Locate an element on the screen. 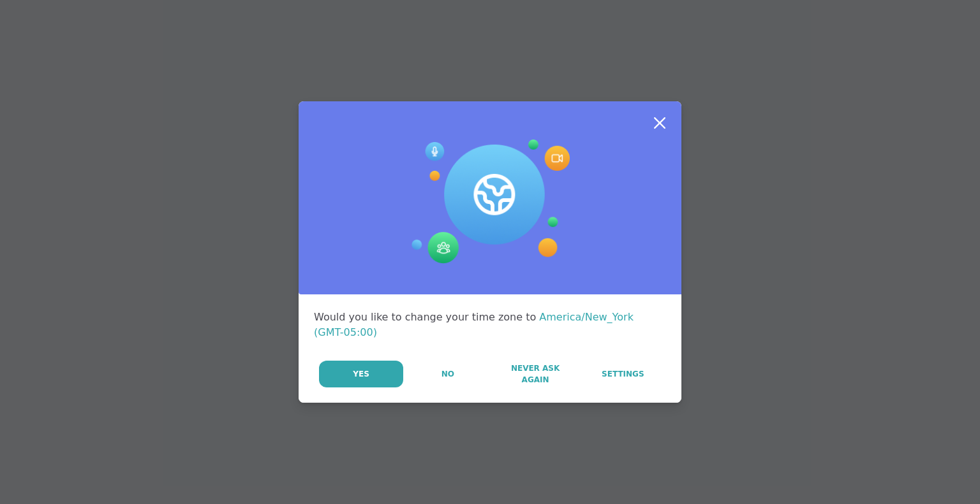 This screenshot has width=980, height=504. div: Would you like to change your time zone to is located at coordinates (490, 325).